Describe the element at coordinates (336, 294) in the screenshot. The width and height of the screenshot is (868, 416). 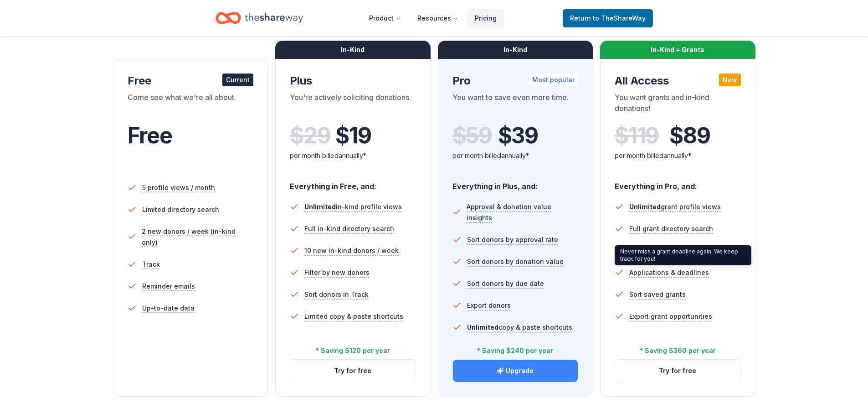
I see `span: Sort donors in Track` at that location.